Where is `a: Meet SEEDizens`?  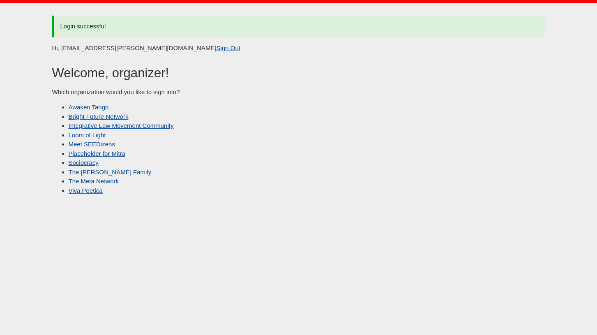
a: Meet SEEDizens is located at coordinates (92, 144).